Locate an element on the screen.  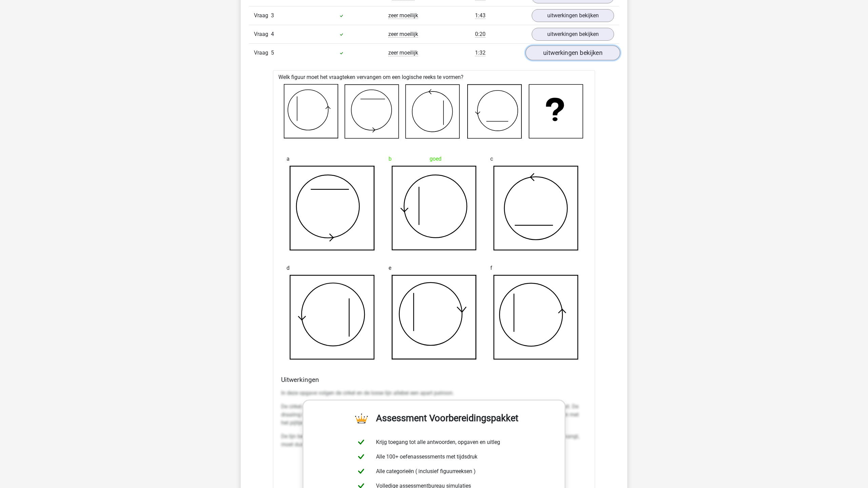
span: a is located at coordinates (288, 159).